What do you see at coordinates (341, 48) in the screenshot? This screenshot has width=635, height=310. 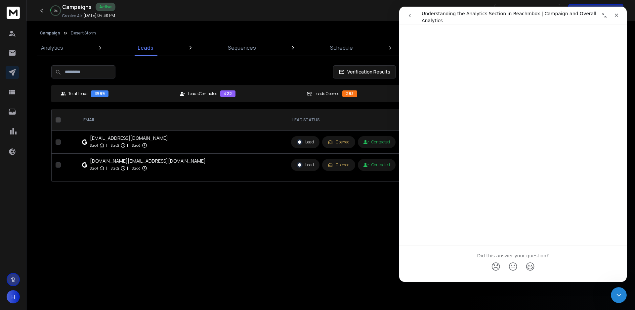 I see `a: Schedule` at bounding box center [341, 48].